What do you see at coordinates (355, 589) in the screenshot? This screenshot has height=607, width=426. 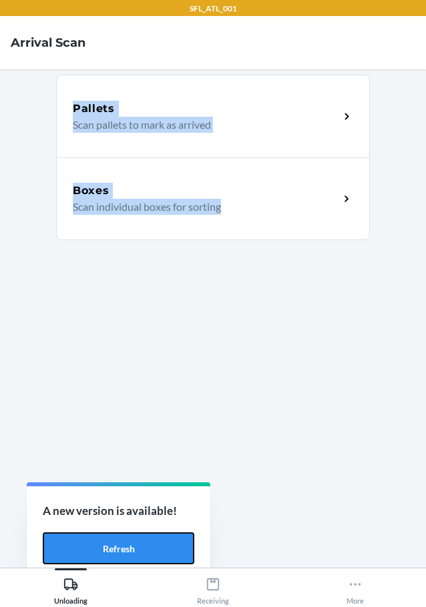 I see `div: More` at bounding box center [355, 589].